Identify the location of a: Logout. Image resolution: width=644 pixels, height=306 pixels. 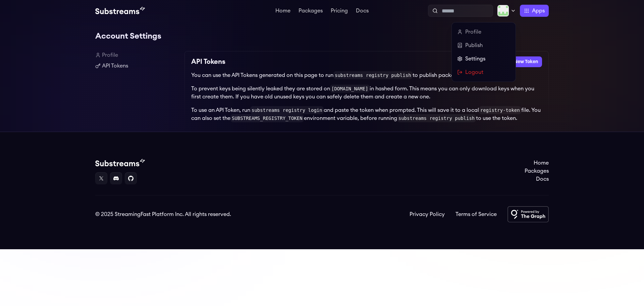
(483, 72).